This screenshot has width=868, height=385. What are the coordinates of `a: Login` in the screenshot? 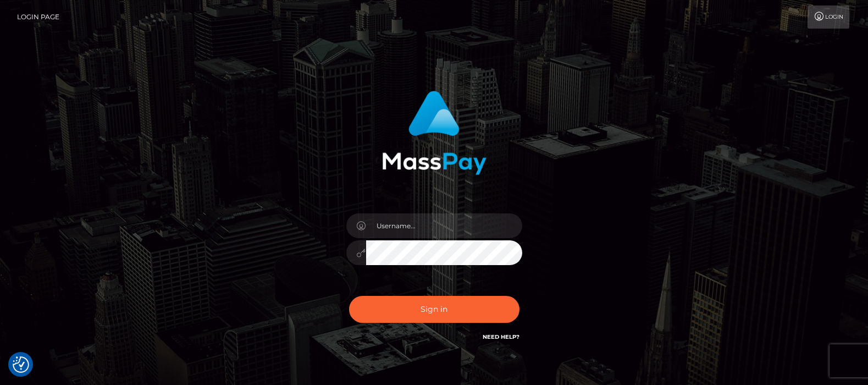 It's located at (829, 17).